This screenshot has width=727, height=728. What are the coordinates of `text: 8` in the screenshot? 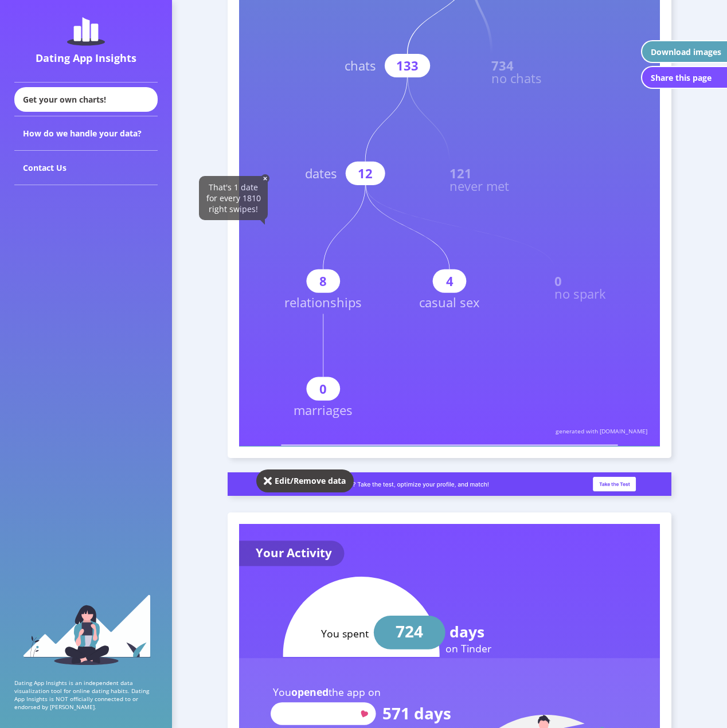 It's located at (323, 281).